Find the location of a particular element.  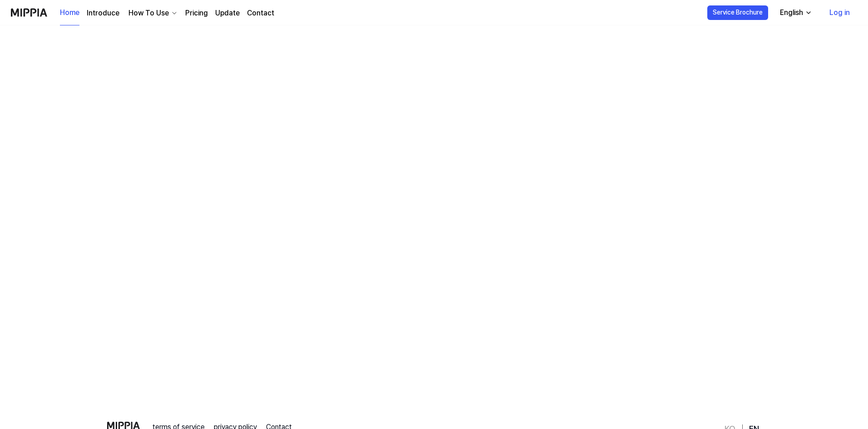

div: English is located at coordinates (791, 12).